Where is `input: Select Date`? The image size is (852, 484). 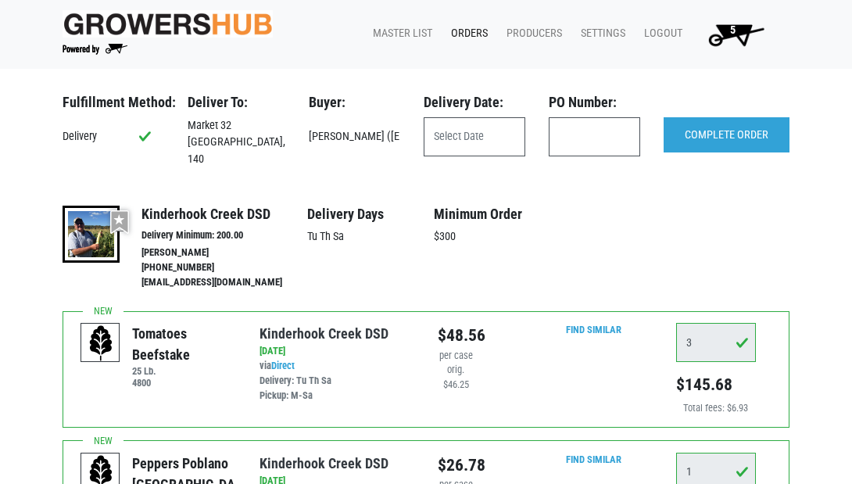
input: Select Date is located at coordinates (474, 137).